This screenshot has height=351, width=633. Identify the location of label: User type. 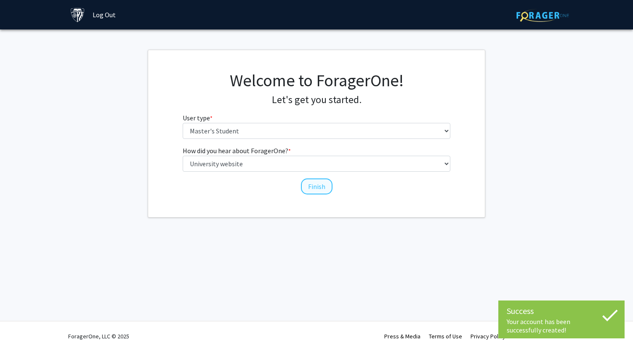
(198, 118).